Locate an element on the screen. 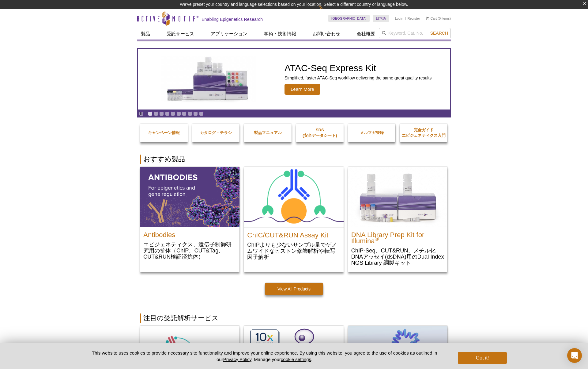 This screenshot has height=369, width=588. a: Cart is located at coordinates (431, 19).